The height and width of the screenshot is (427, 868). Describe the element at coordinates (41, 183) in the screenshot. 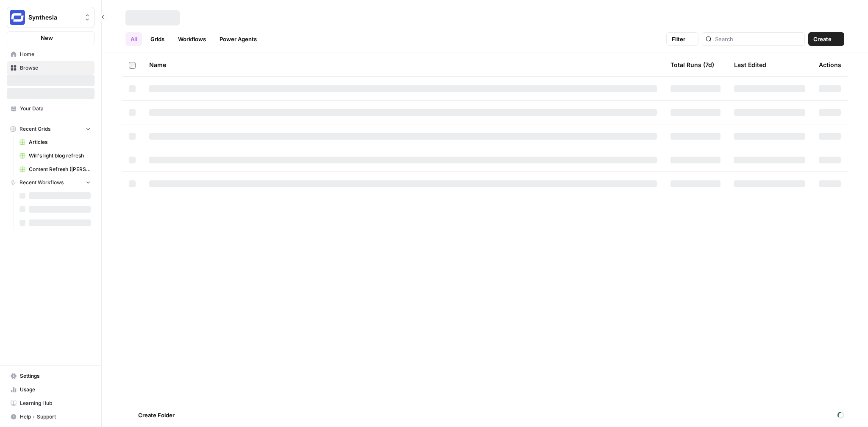

I see `span: Recent Workflows` at that location.